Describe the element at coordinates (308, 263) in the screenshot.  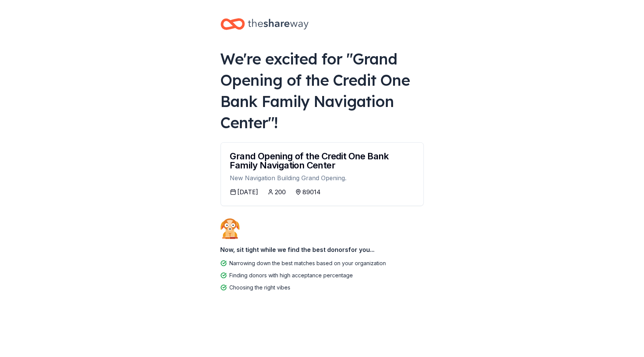
I see `div: Narrowing down the best matches based on your organization` at that location.